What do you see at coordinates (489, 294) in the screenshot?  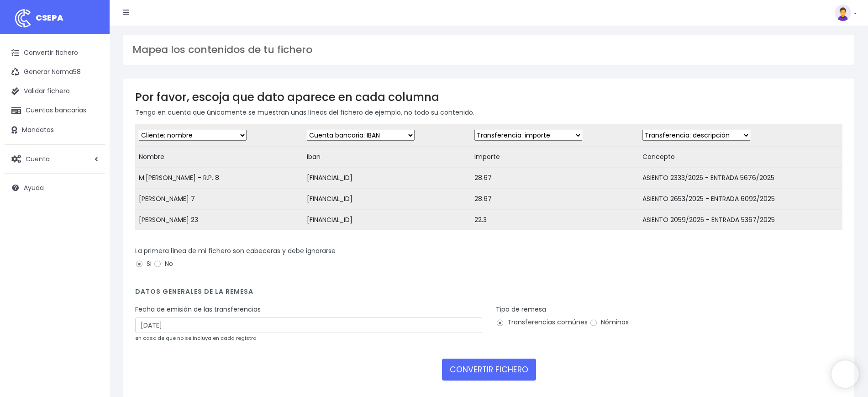 I see `h4: Datos generales de la remesa` at bounding box center [489, 294].